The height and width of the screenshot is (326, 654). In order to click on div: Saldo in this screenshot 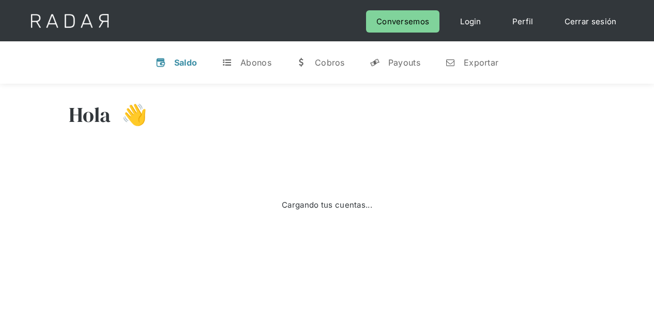, I will do `click(186, 63)`.